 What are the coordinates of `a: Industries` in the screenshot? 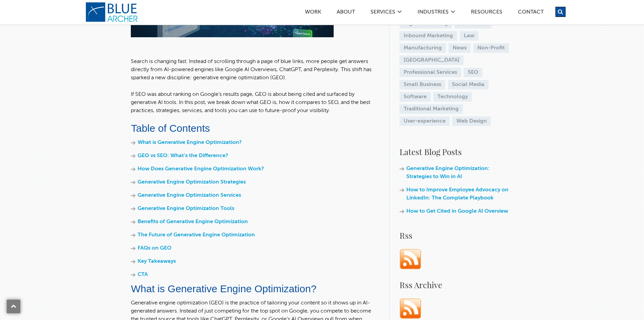 It's located at (433, 13).